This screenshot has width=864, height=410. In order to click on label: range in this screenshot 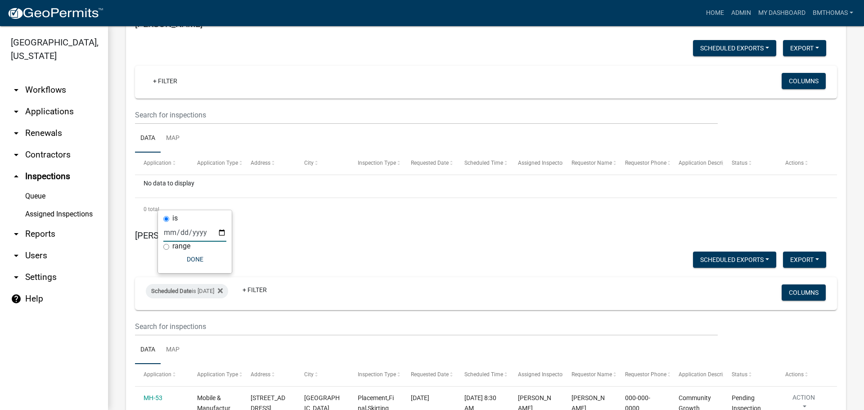, I will do `click(181, 246)`.